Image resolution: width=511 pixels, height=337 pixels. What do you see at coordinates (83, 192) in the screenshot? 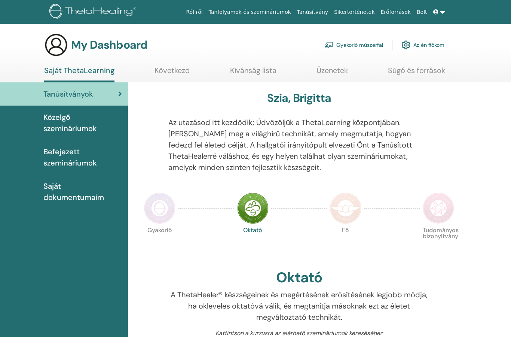
I see `span: Saját dokumentumaim` at bounding box center [83, 192].